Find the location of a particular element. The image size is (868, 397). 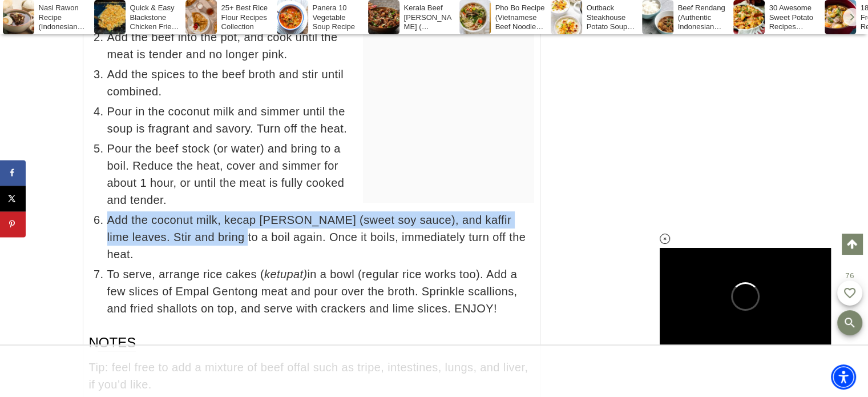

a: Scroll to top is located at coordinates (852, 244).